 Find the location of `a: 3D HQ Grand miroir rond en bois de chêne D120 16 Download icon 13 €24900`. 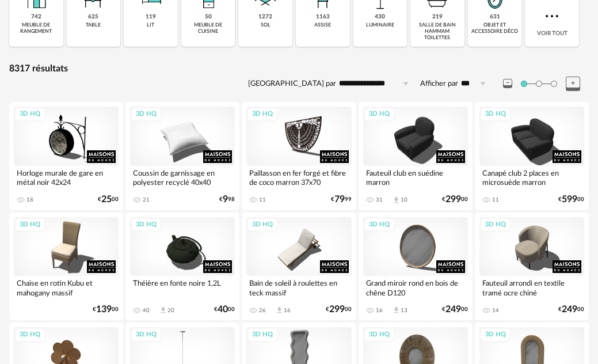

a: 3D HQ Grand miroir rond en bois de chêne D120 16 Download icon 13 €24900 is located at coordinates (416, 266).